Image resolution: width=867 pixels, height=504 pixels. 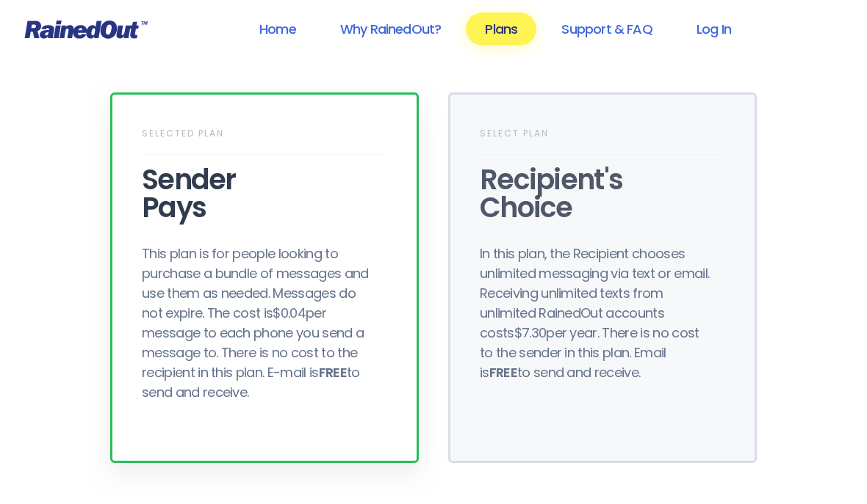 What do you see at coordinates (265, 139) in the screenshot?
I see `div: Selected Plan` at bounding box center [265, 139].